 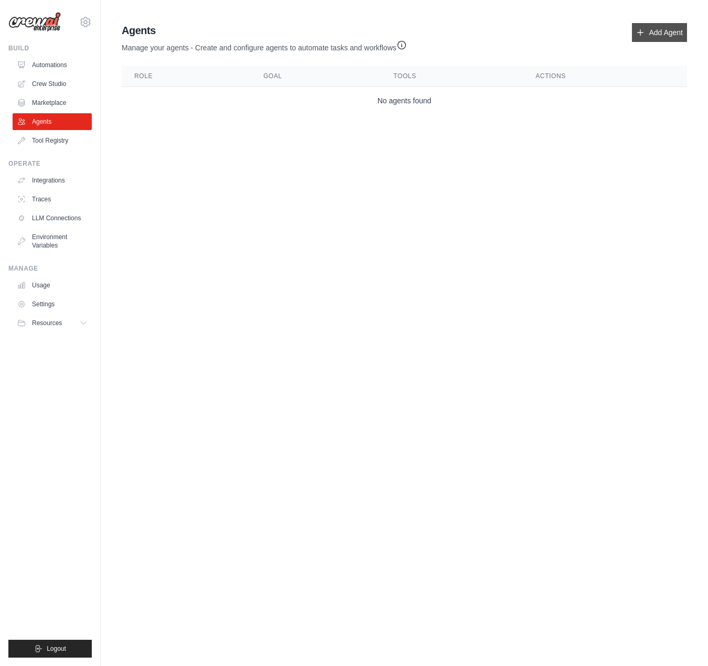 What do you see at coordinates (50, 164) in the screenshot?
I see `div: Operate` at bounding box center [50, 164].